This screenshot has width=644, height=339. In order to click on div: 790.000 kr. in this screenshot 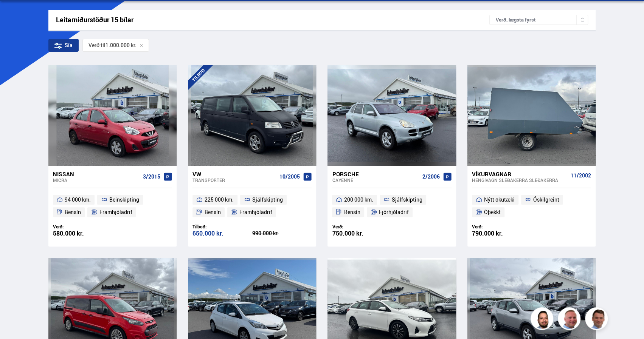, I will do `click(502, 234)`.